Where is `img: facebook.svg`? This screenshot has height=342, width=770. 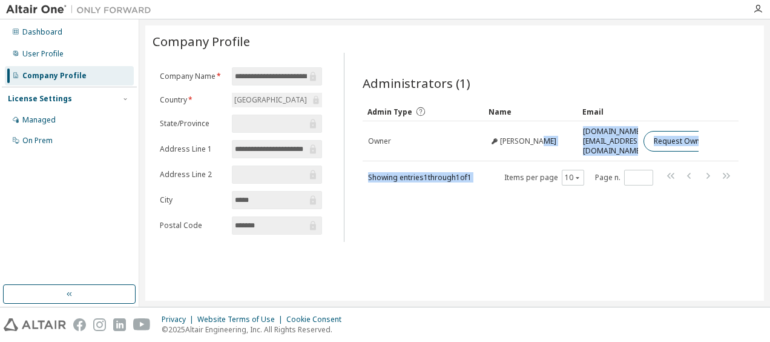 img: facebook.svg is located at coordinates (79, 324).